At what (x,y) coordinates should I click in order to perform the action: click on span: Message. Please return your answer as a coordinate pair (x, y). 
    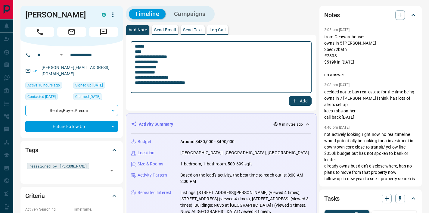
    Looking at the image, I should click on (104, 32).